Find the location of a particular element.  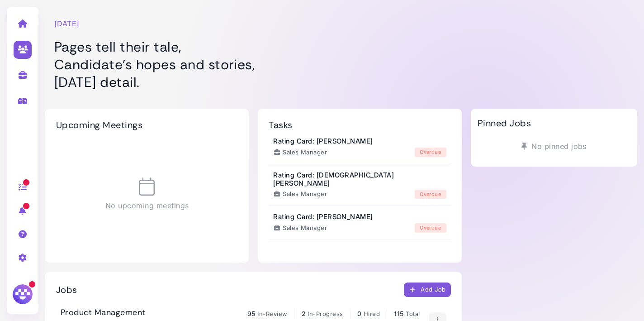

span: Total is located at coordinates (412, 313).